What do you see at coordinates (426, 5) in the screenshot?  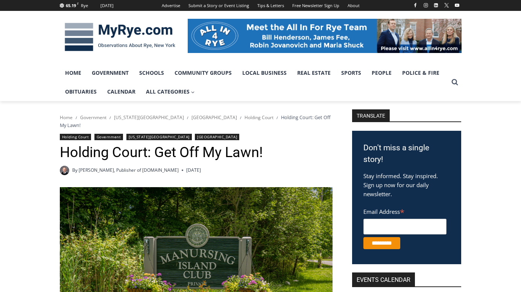 I see `a: Instagram` at bounding box center [426, 5].